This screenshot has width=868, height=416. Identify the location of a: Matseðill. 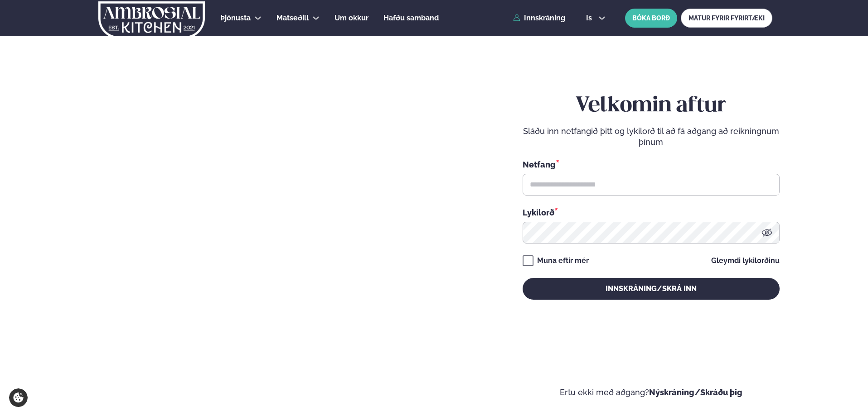
(293, 18).